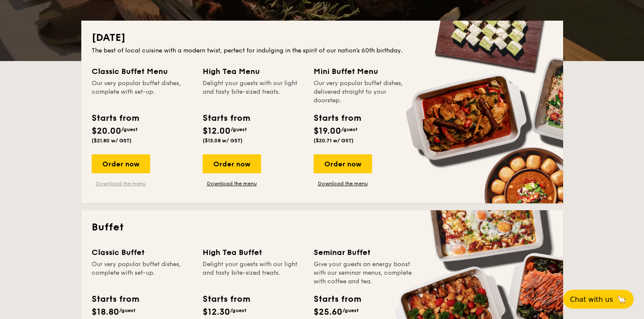 The width and height of the screenshot is (644, 319). Describe the element at coordinates (364, 252) in the screenshot. I see `div: Seminar Buffet` at that location.